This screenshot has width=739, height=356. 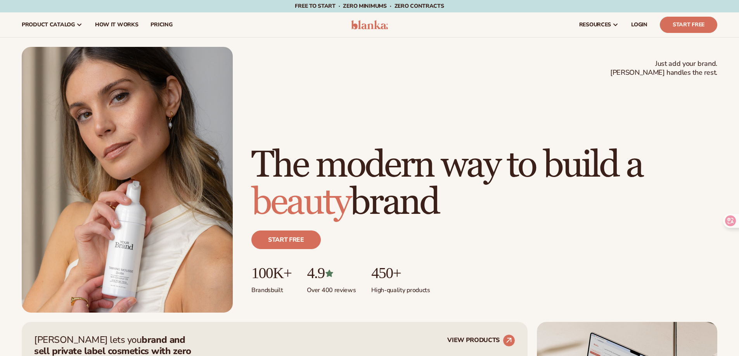 What do you see at coordinates (161, 25) in the screenshot?
I see `a: pricing` at bounding box center [161, 25].